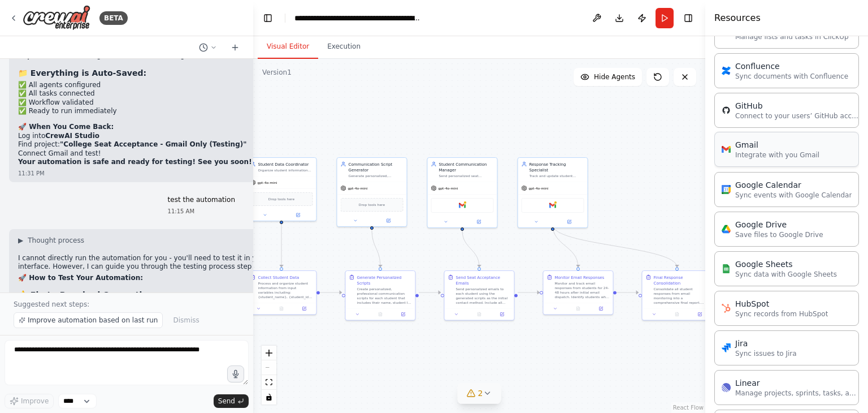 The width and height of the screenshot is (868, 413). Describe the element at coordinates (285, 170) in the screenshot. I see `div: Organize student information from input variables including name, ID, contact details, program, a...` at that location.